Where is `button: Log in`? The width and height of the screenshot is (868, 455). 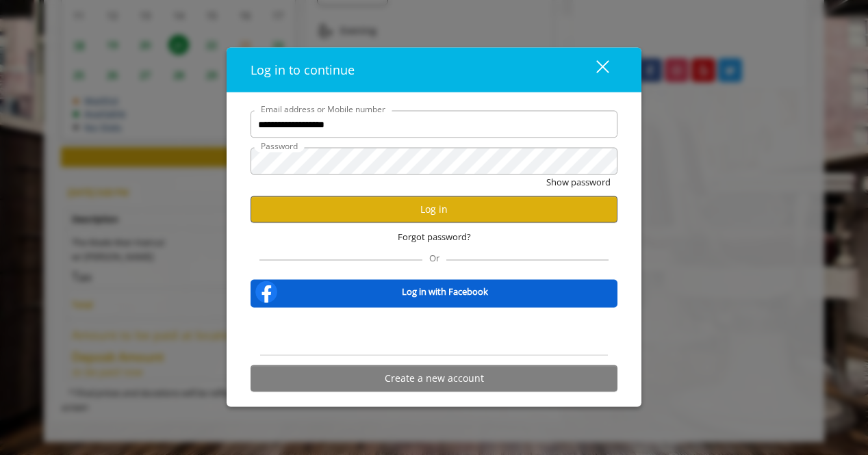 button: Log in is located at coordinates (434, 209).